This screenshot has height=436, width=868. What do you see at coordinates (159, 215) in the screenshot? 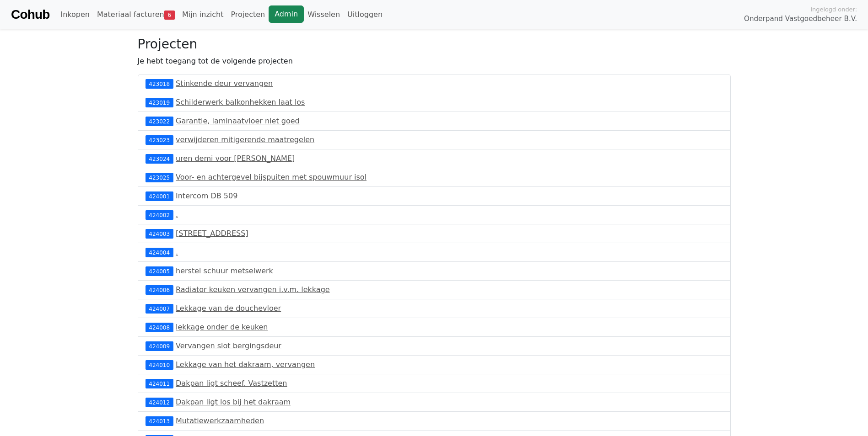
I see `div: 424002` at bounding box center [159, 215].